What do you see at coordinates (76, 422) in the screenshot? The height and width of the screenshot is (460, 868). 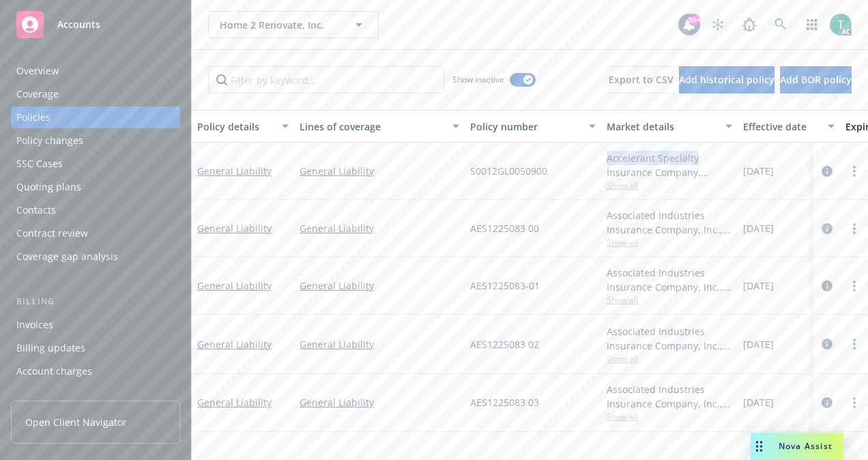 I see `span: Open Client Navigator` at bounding box center [76, 422].